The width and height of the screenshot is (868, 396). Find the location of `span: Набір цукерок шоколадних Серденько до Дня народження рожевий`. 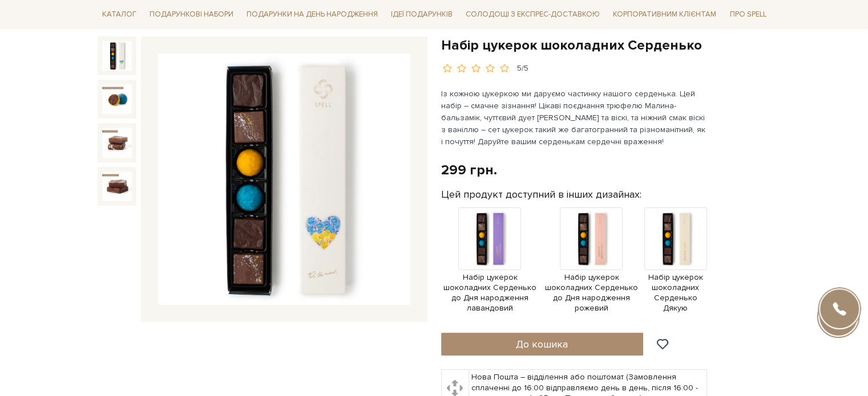

span: Набір цукерок шоколадних Серденько до Дня народження рожевий is located at coordinates (591, 293).